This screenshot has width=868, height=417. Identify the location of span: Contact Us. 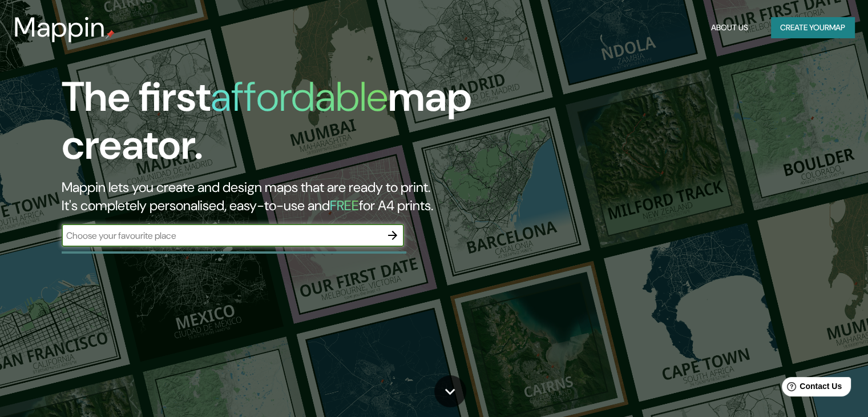
(54, 13).